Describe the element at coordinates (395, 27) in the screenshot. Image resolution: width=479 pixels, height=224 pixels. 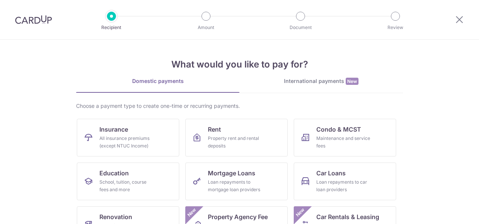
I see `p: Review` at that location.